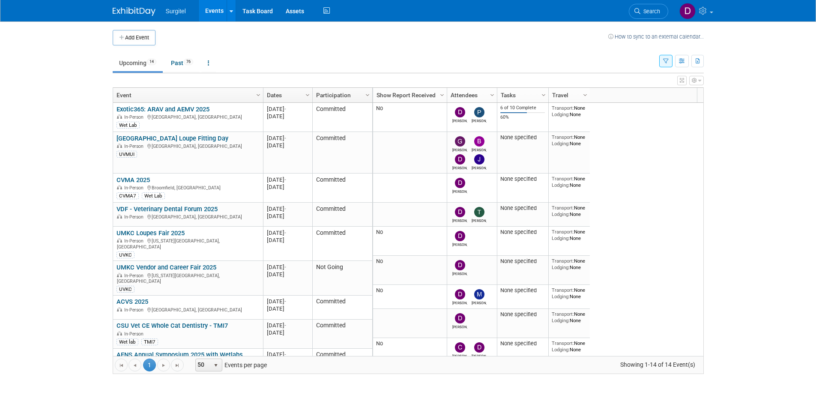  Describe the element at coordinates (459, 355) in the screenshot. I see `div: Christopher Martinez` at that location.